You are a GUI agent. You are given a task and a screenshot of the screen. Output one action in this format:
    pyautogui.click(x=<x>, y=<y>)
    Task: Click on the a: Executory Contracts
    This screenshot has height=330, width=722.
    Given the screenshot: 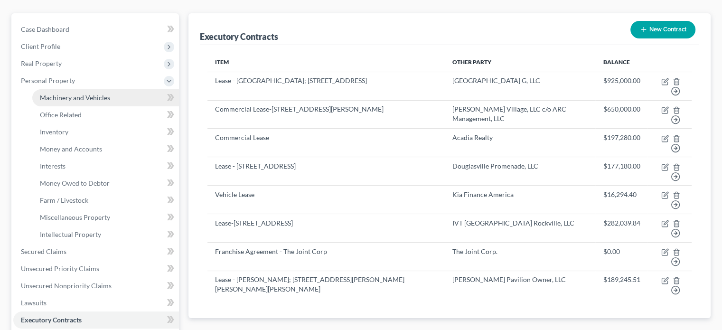 What is the action you would take?
    pyautogui.click(x=96, y=320)
    